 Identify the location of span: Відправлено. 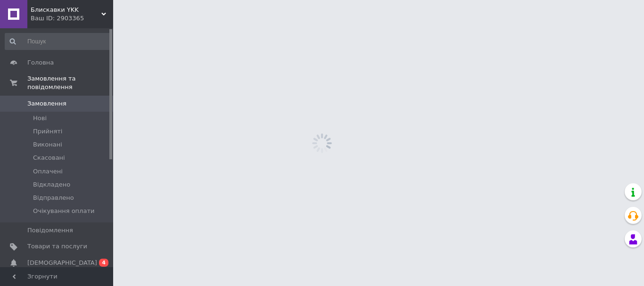
(53, 198).